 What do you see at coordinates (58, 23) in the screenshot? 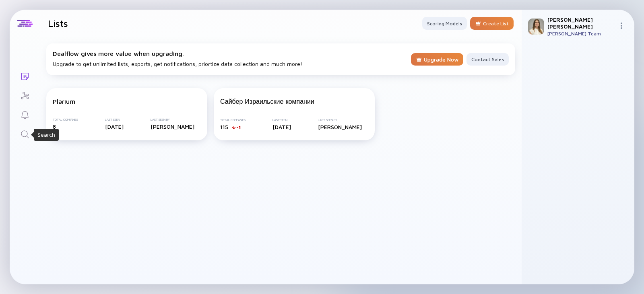
I see `h1: Lists` at bounding box center [58, 23].